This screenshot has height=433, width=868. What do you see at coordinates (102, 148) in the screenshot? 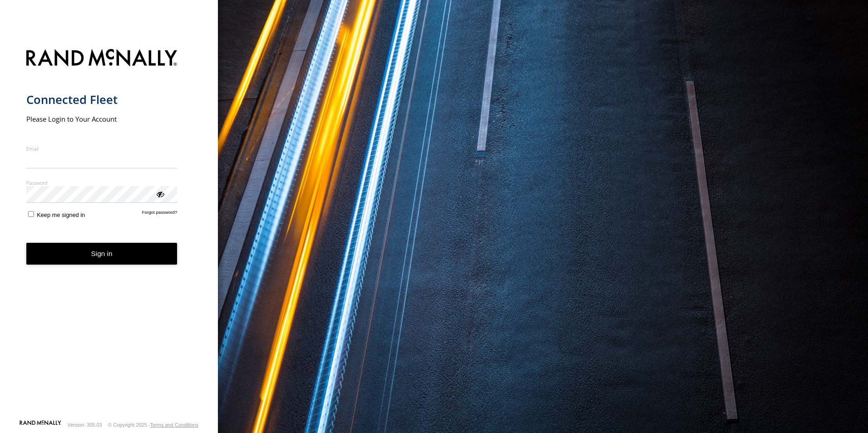
I see `label: Email` at bounding box center [102, 148].